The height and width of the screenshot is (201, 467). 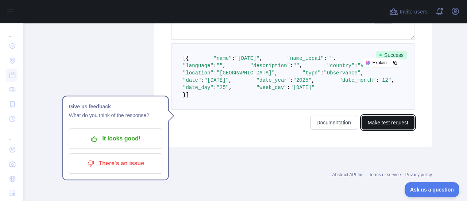 I want to click on span: "Observance", so click(x=342, y=73).